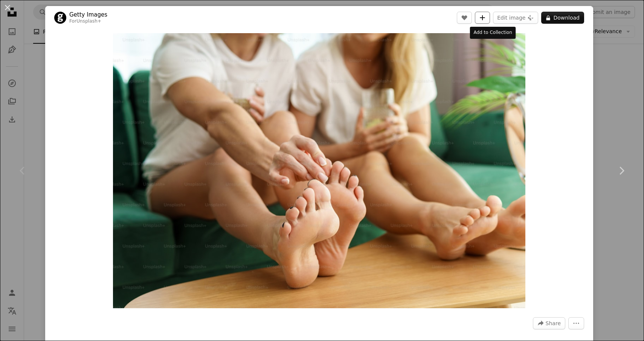  I want to click on button: Share this image, so click(549, 324).